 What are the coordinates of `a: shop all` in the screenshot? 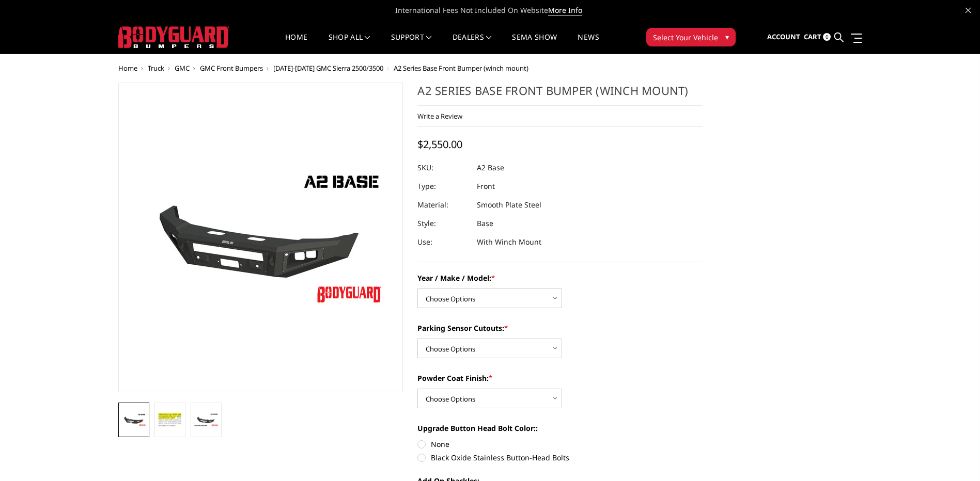 It's located at (350, 44).